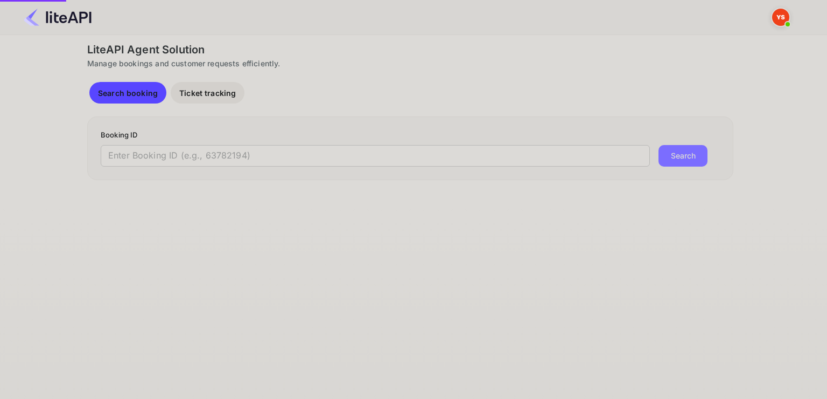 The height and width of the screenshot is (399, 827). What do you see at coordinates (128, 93) in the screenshot?
I see `p: Search booking` at bounding box center [128, 93].